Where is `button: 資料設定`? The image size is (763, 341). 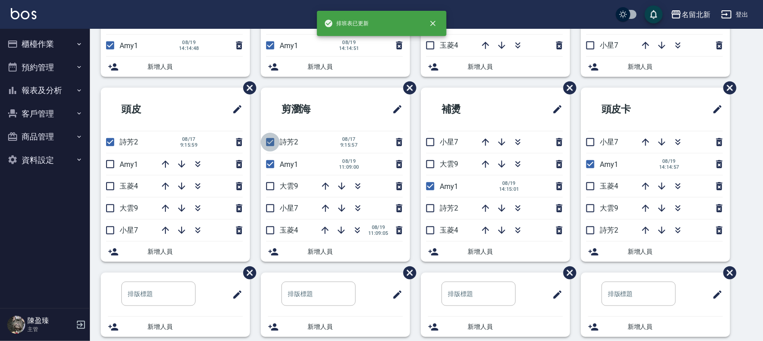 button: 資料設定 is located at coordinates (45, 160).